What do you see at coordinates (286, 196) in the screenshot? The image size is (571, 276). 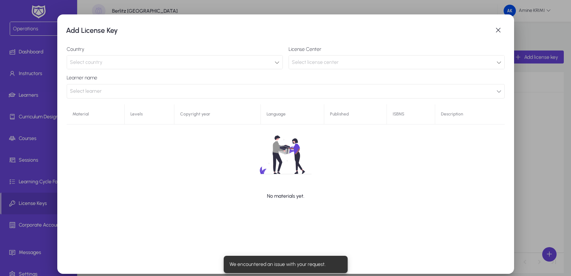 I see `p: No materials yet.` at bounding box center [286, 196].